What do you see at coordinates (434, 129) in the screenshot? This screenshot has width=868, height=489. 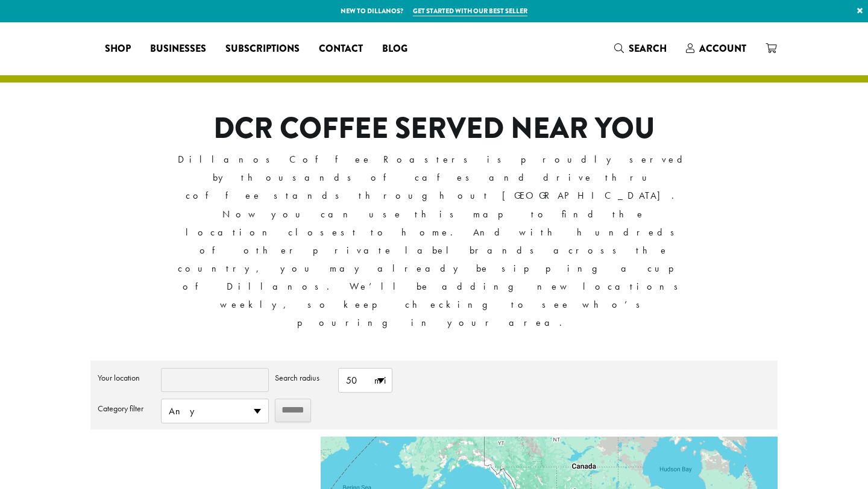 I see `h1: DCR COFFEE SERVED NEAR YOU` at bounding box center [434, 129].